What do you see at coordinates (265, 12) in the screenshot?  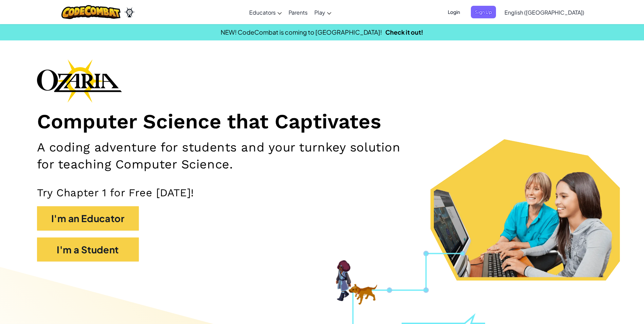 I see `a: Educators` at bounding box center [265, 12].